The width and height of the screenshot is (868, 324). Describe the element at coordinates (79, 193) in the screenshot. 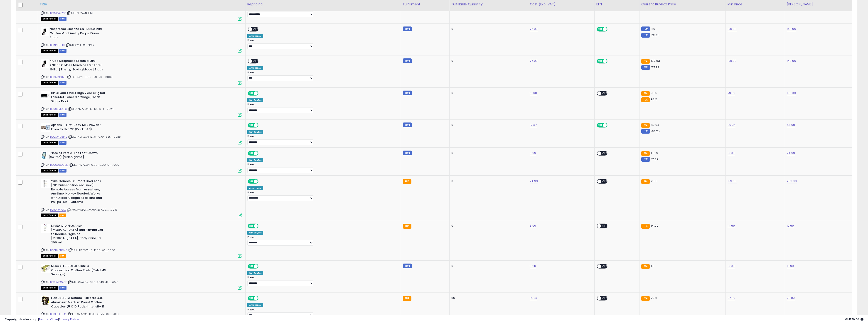

I see `b: Yale Conexis L2 Smart Door Lock [NO Subscription Required] Remote Access from Anywhere, Anytime, ...` at that location.